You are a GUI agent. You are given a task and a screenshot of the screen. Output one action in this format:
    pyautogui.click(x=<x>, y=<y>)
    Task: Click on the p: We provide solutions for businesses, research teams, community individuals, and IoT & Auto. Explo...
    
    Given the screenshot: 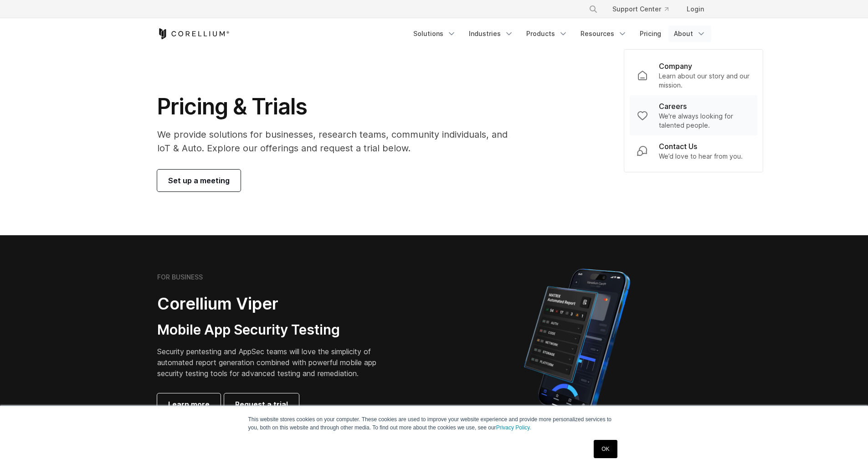 What is the action you would take?
    pyautogui.click(x=339, y=142)
    